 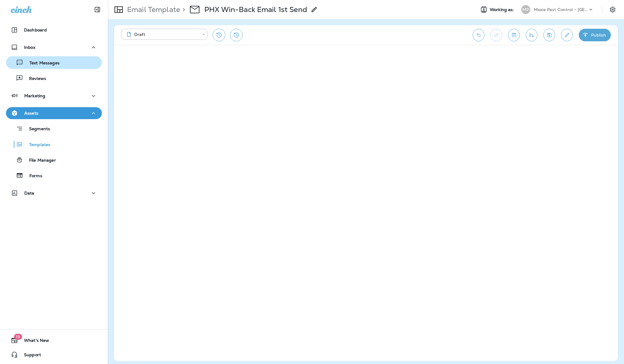 I want to click on button: Toggle preview, so click(x=513, y=35).